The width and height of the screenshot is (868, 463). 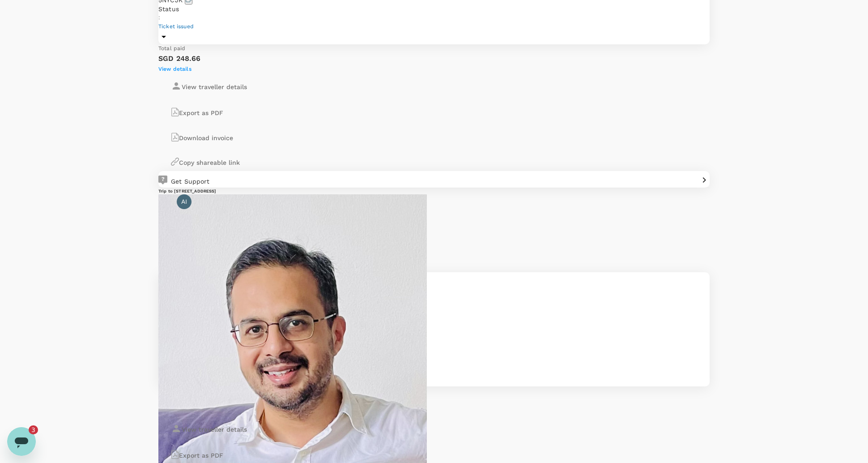 What do you see at coordinates (206, 138) in the screenshot?
I see `p: Download invoice` at bounding box center [206, 138].